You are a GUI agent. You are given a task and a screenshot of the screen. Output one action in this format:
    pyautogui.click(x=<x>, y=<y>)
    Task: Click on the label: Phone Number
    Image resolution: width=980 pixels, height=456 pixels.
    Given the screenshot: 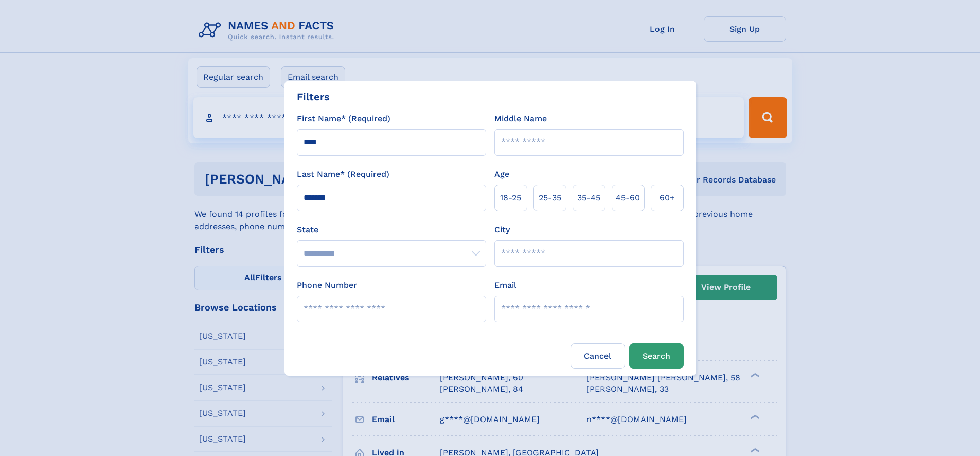 What is the action you would take?
    pyautogui.click(x=327, y=285)
    